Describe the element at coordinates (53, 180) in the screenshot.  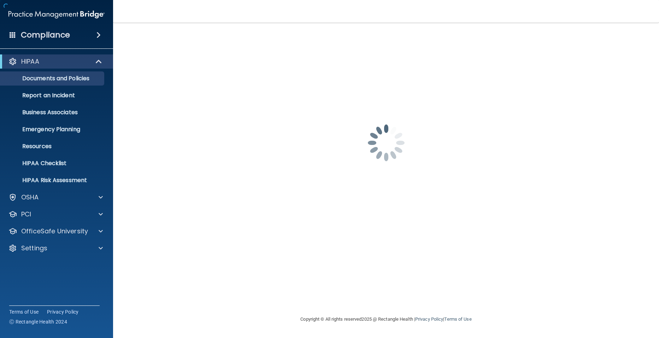
I see `p: HIPAA Risk Assessment` at that location.